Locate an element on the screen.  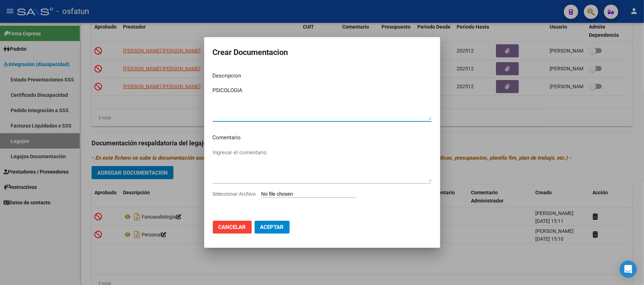
p: Descripcion is located at coordinates (322, 76).